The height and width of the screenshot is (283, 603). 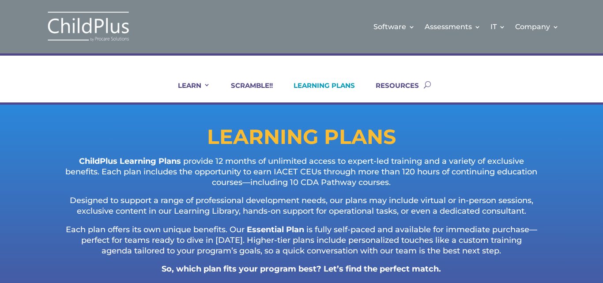 I want to click on a: Company, so click(x=536, y=26).